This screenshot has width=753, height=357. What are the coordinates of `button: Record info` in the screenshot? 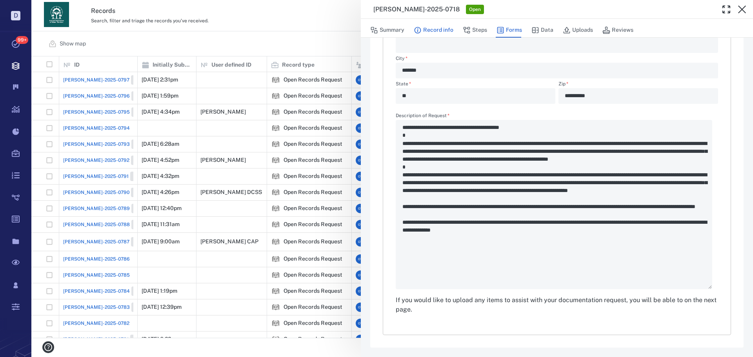 It's located at (433, 30).